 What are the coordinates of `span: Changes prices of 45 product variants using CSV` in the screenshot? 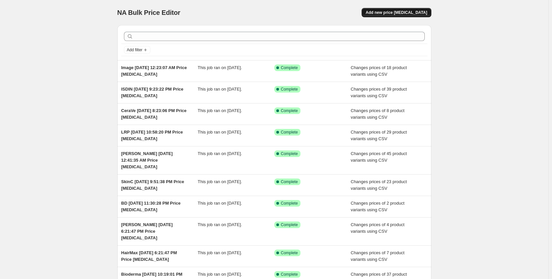 It's located at (379, 157).